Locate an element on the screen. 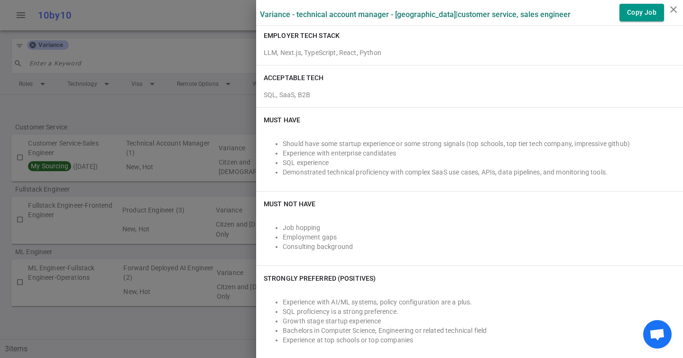 This screenshot has width=683, height=358. i: close is located at coordinates (674, 9).